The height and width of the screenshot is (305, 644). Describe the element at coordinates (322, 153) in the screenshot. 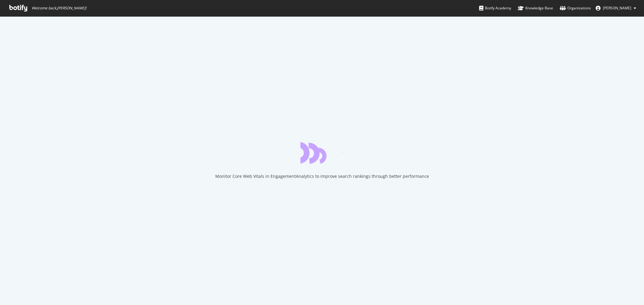

I see `div: animation` at that location.